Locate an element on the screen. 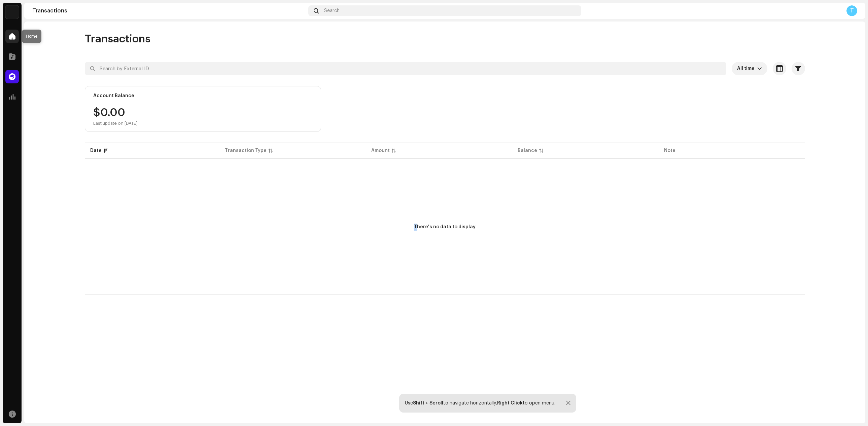  input: Search by External ID is located at coordinates (406, 68).